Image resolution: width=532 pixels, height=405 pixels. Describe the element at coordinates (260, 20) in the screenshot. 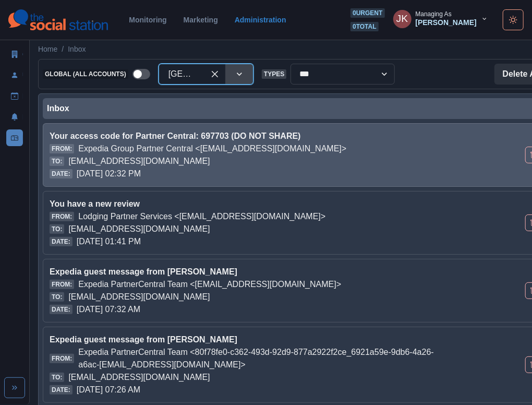

I see `a: Administration` at that location.